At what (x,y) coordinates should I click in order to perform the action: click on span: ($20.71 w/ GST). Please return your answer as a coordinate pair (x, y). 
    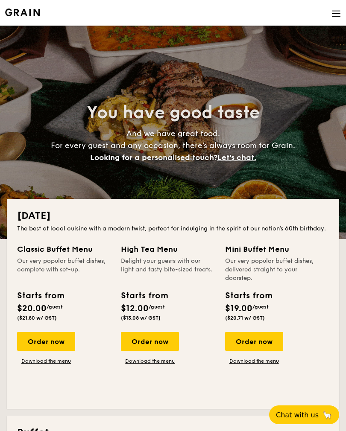
    Looking at the image, I should click on (244, 318).